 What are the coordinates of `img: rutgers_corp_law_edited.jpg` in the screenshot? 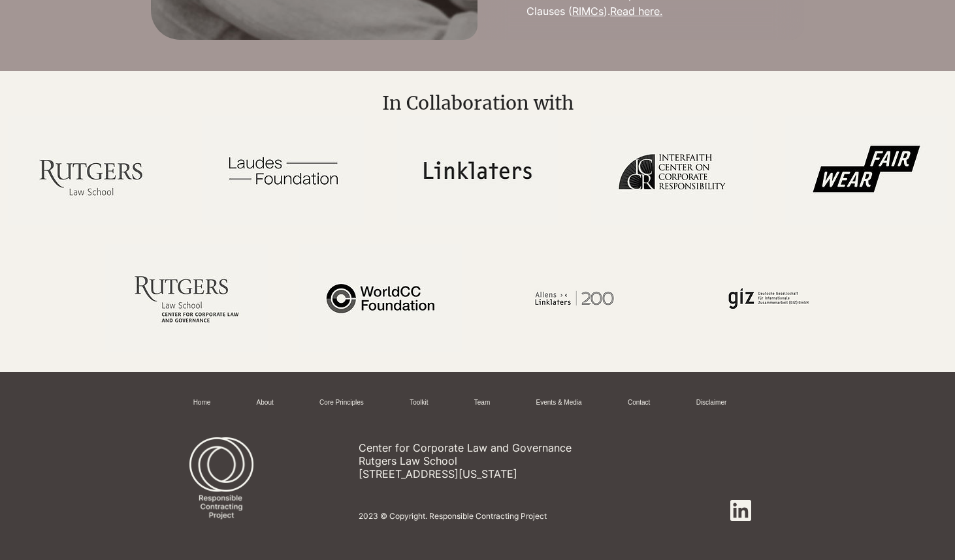 It's located at (186, 298).